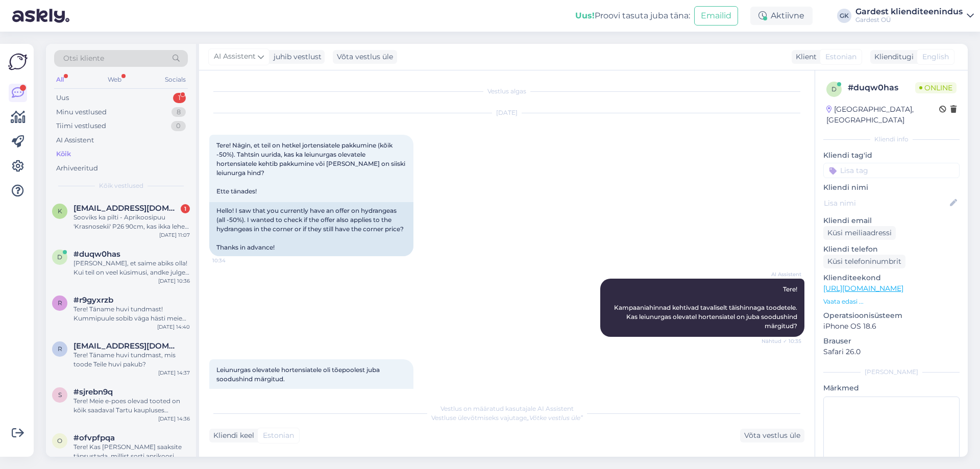 This screenshot has width=980, height=469. Describe the element at coordinates (75, 140) in the screenshot. I see `div: AI Assistent` at that location.